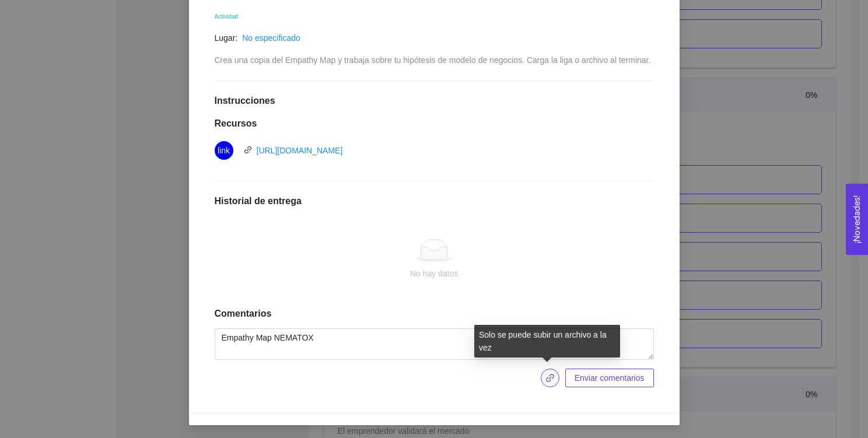 The height and width of the screenshot is (438, 868). What do you see at coordinates (610, 378) in the screenshot?
I see `button: Enviar comentarios` at bounding box center [610, 378].